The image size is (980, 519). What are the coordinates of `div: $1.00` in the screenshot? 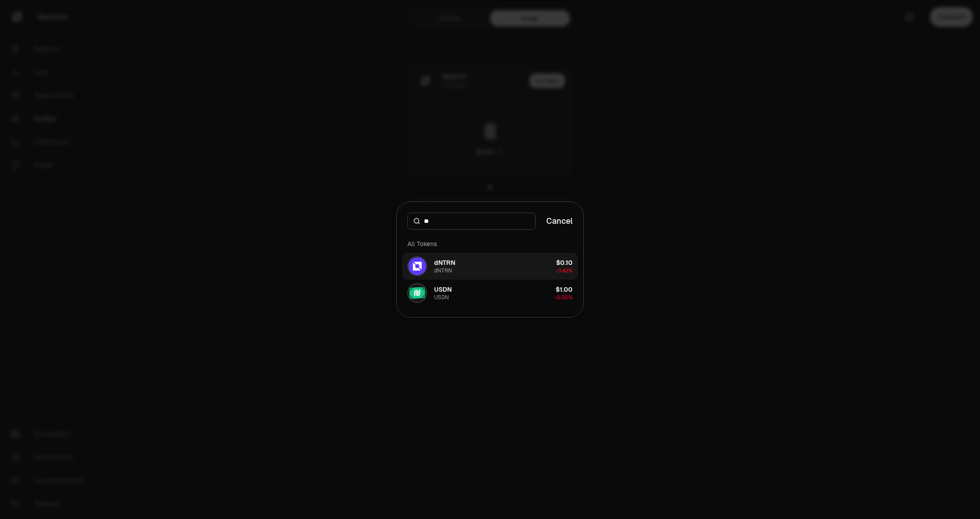 It's located at (564, 289).